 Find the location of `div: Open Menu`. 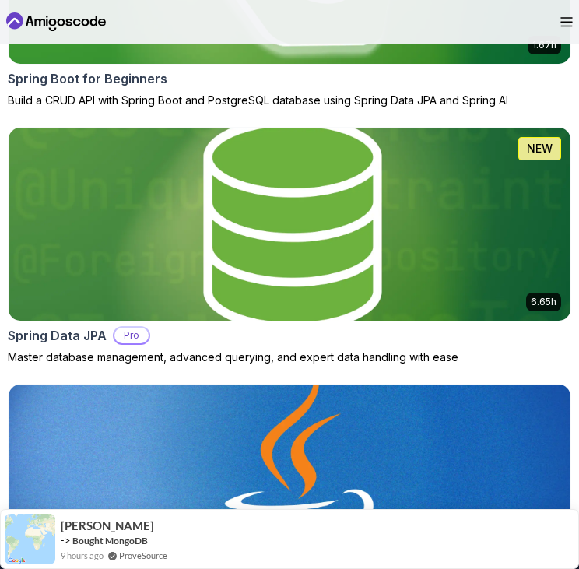

div: Open Menu is located at coordinates (567, 22).